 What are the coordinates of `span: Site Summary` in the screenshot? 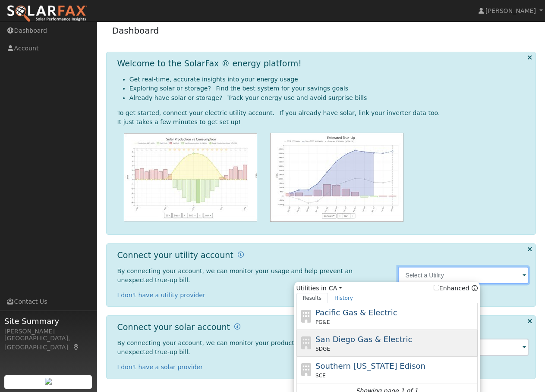 It's located at (48, 321).